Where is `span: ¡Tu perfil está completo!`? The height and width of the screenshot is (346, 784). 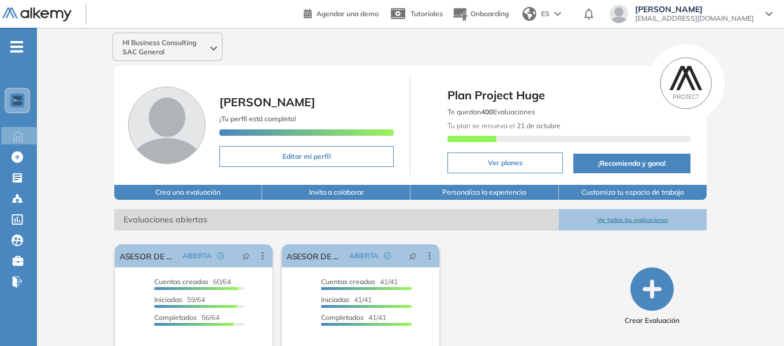
span: ¡Tu perfil está completo! is located at coordinates (257, 118).